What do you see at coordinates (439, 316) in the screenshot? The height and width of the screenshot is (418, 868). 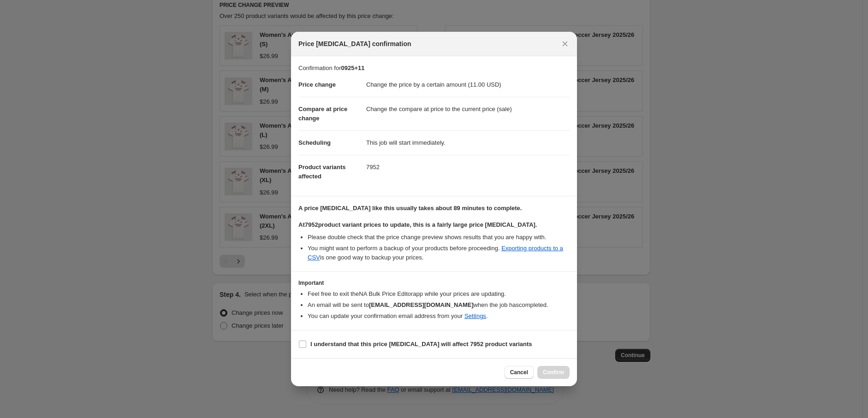 I see `li: You can update your confirmation email address from your .` at bounding box center [439, 316].